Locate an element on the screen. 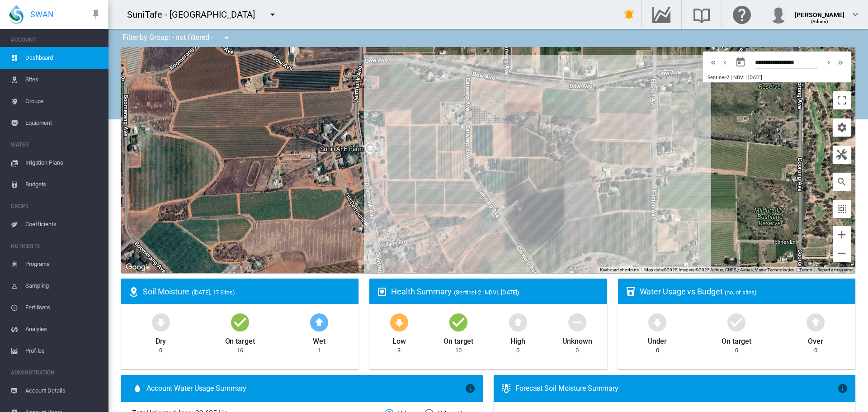  div: Dry is located at coordinates (161, 340).